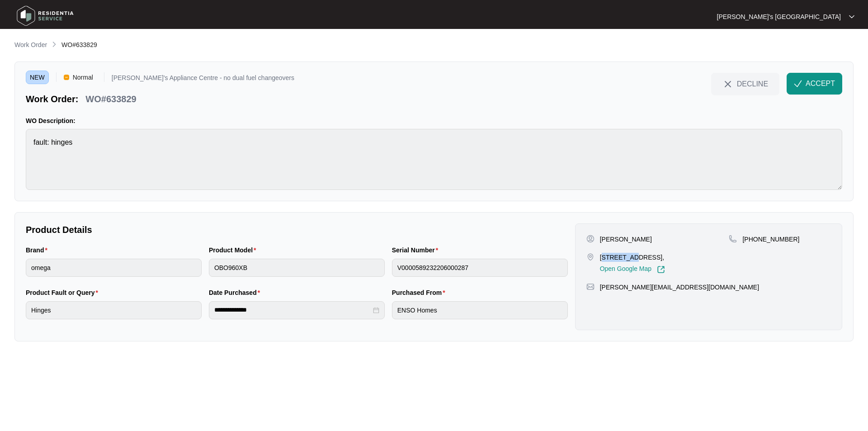 This screenshot has height=431, width=868. I want to click on img: residentia service logo, so click(45, 16).